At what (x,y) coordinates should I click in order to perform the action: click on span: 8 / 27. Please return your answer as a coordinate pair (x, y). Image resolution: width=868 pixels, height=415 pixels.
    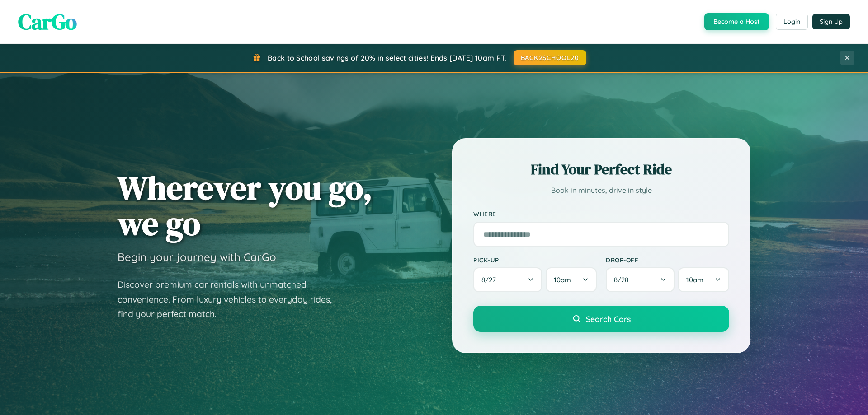
    Looking at the image, I should click on (491, 280).